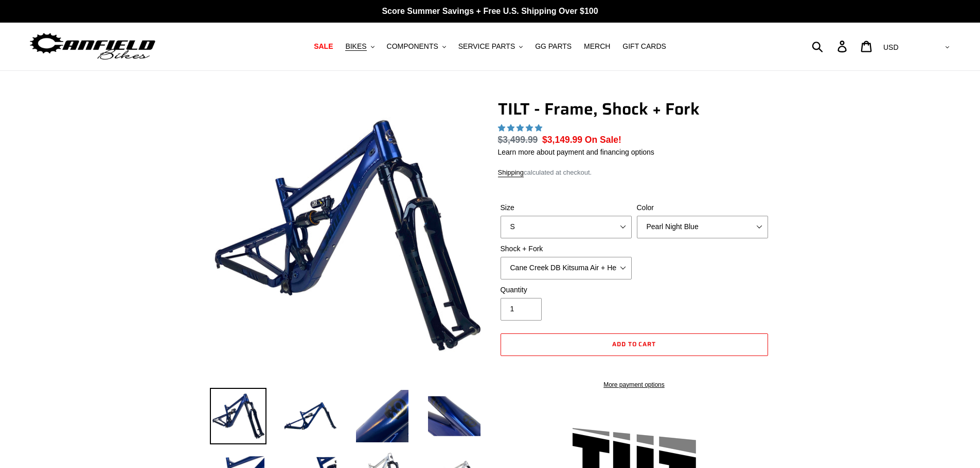 Image resolution: width=980 pixels, height=468 pixels. I want to click on span: GIFT CARDS, so click(644, 46).